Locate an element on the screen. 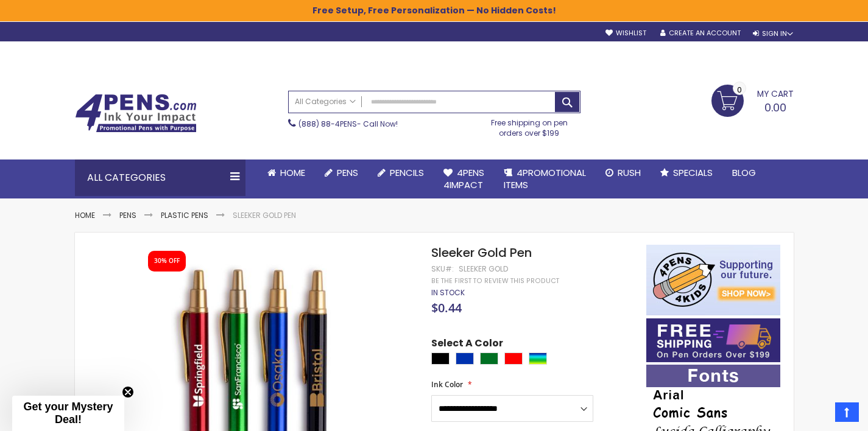 This screenshot has height=431, width=868. li: Sleeker Gold Pen is located at coordinates (264, 216).